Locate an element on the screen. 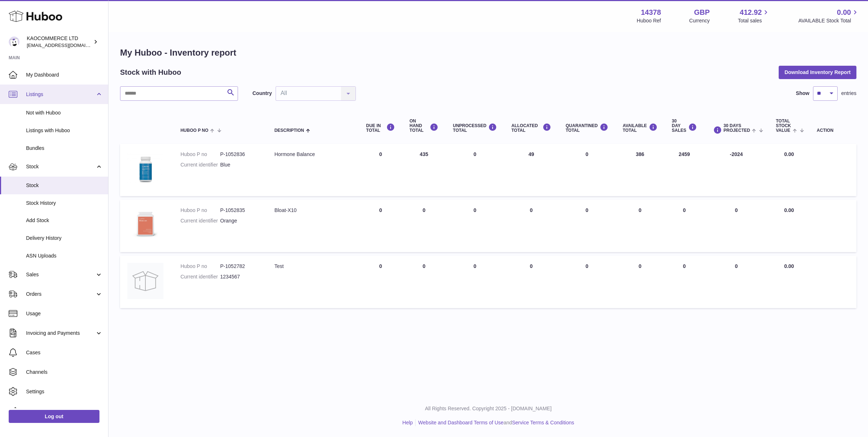 The height and width of the screenshot is (437, 868). div: UNPROCESSED Total is located at coordinates (475, 128).